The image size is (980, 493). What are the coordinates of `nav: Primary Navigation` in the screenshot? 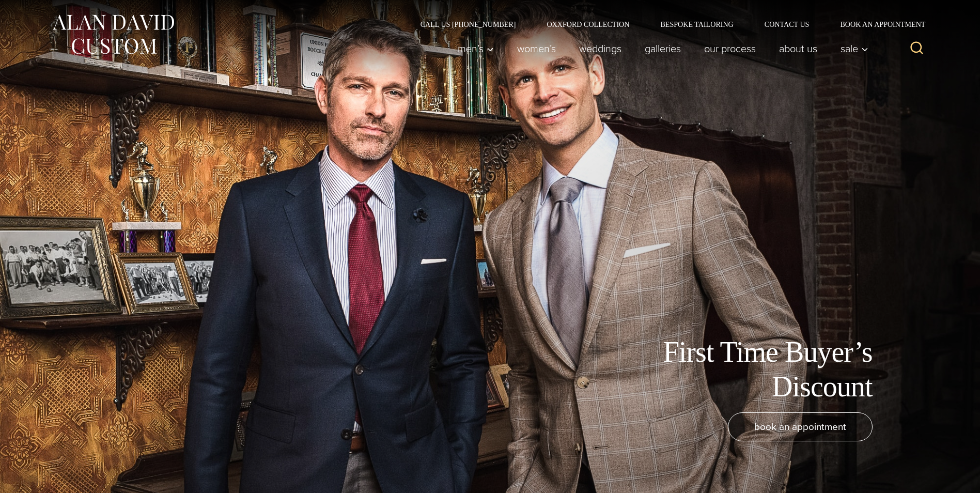 It's located at (660, 49).